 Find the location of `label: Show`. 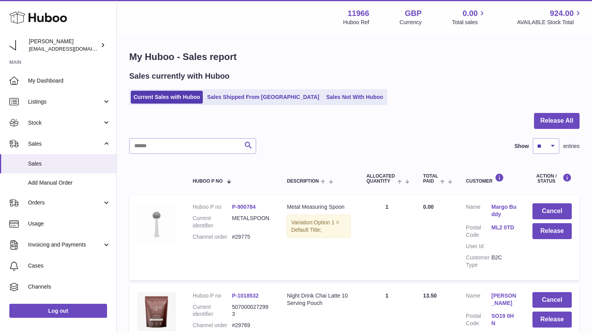

label: Show is located at coordinates (522, 146).